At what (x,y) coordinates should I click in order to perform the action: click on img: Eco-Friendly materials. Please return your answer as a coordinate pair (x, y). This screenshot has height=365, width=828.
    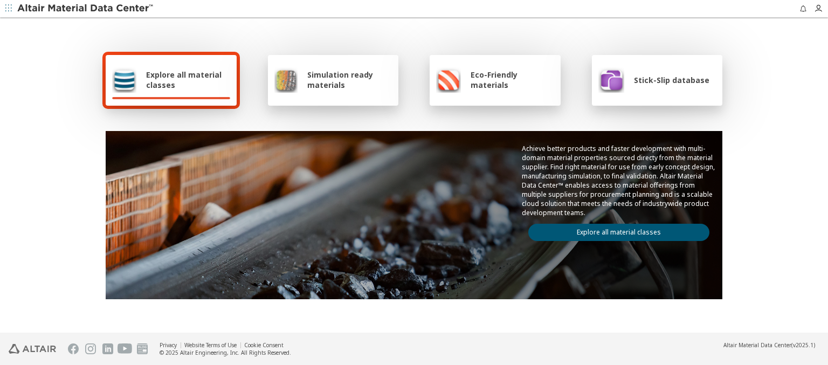
    Looking at the image, I should click on (448, 80).